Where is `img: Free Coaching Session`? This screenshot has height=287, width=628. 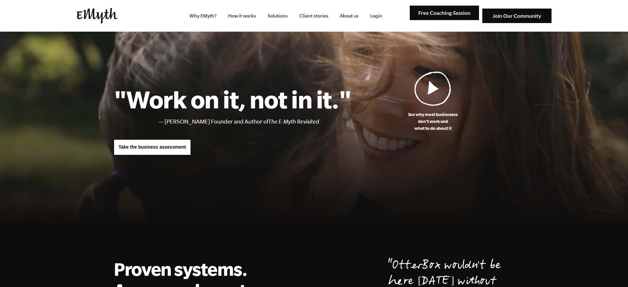 img: Free Coaching Session is located at coordinates (444, 13).